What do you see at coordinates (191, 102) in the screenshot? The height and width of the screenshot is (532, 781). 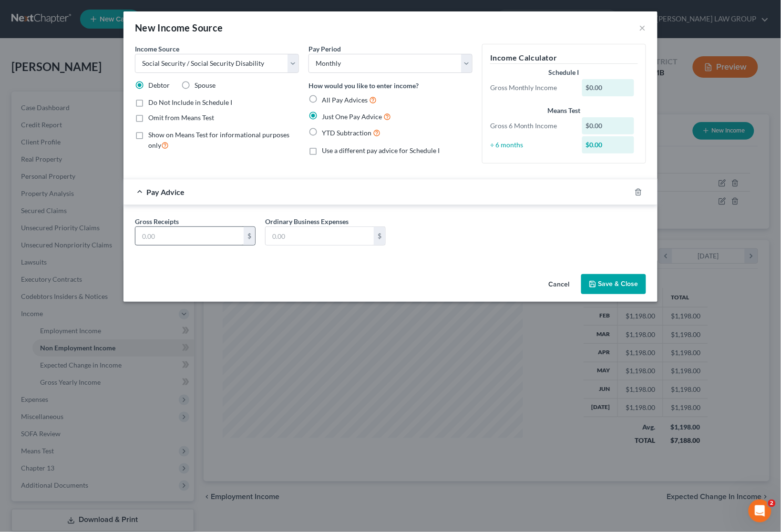 I see `span: Do Not Include in Schedule I` at bounding box center [191, 102].